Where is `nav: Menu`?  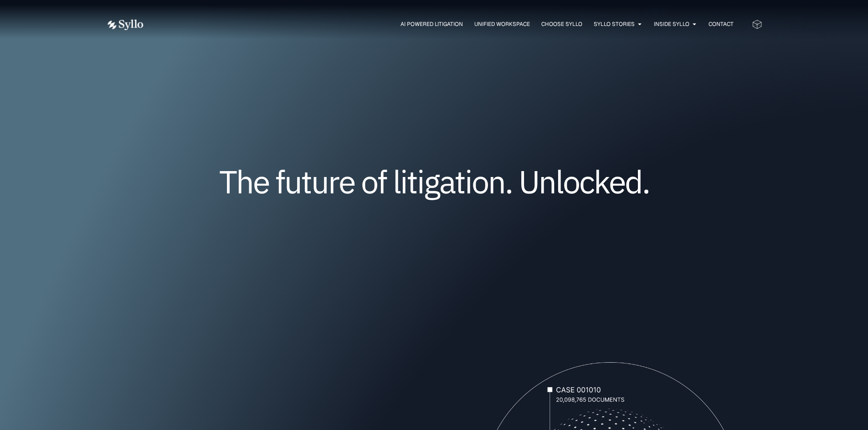
nav: Menu is located at coordinates (448, 24).